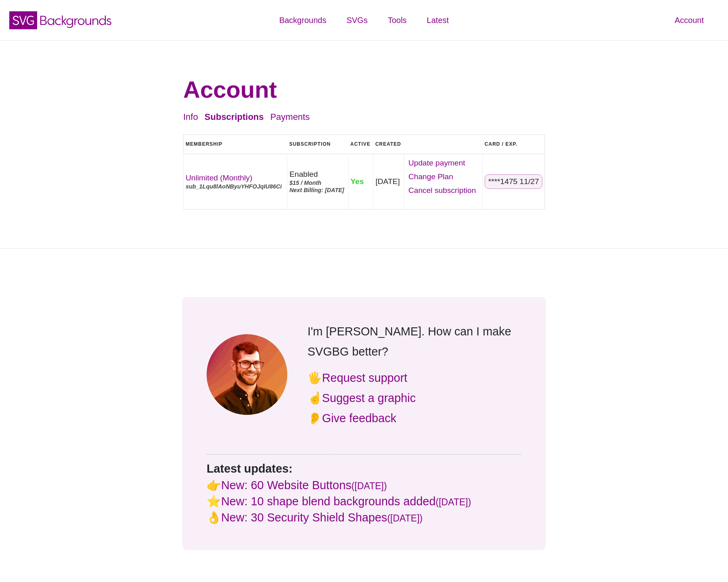 The height and width of the screenshot is (582, 728). Describe the element at coordinates (234, 117) in the screenshot. I see `a: Subscriptions` at that location.